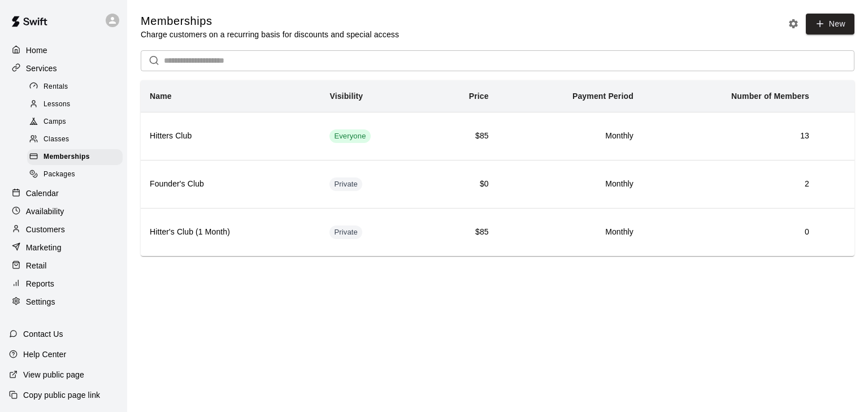 The width and height of the screenshot is (868, 412). I want to click on a: Customers, so click(63, 229).